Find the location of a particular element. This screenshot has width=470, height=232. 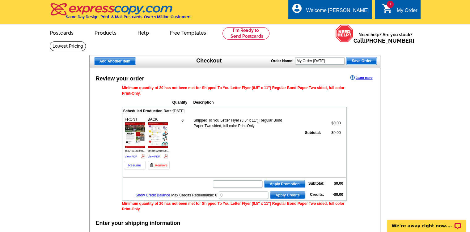

div: My Order is located at coordinates (407, 12).